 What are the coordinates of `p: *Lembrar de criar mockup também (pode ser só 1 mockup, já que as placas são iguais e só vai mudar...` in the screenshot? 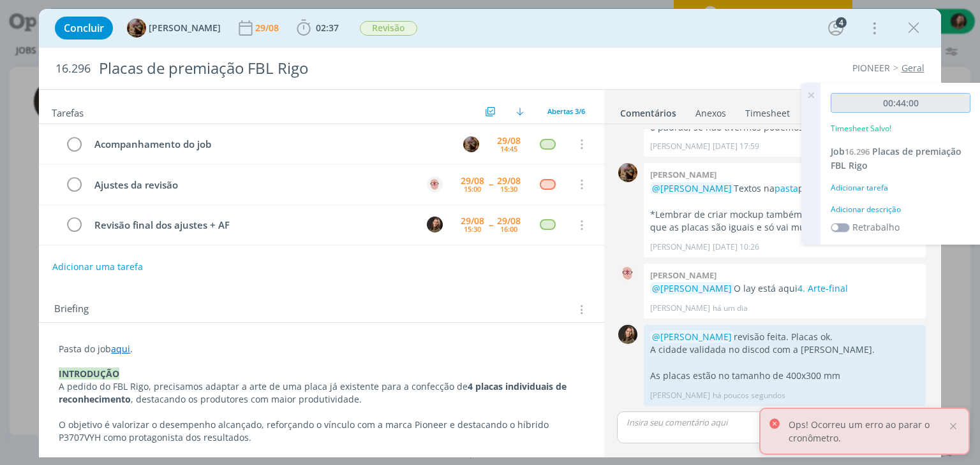 It's located at (785, 221).